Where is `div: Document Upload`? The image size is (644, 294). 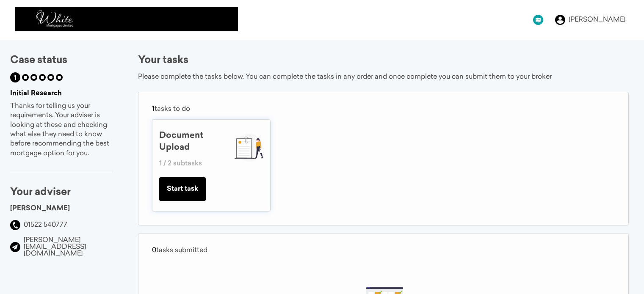 div: Document Upload is located at coordinates (193, 142).